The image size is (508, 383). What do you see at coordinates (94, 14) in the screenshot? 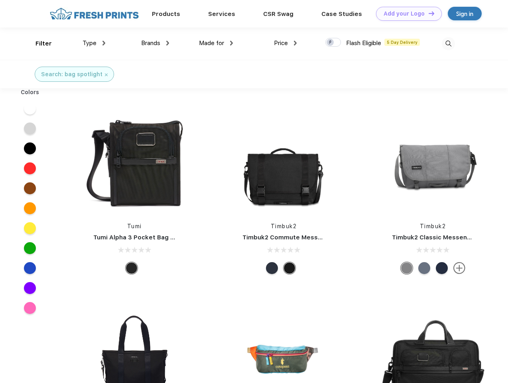
I see `img: fo%20logo%202.webp` at bounding box center [94, 14].